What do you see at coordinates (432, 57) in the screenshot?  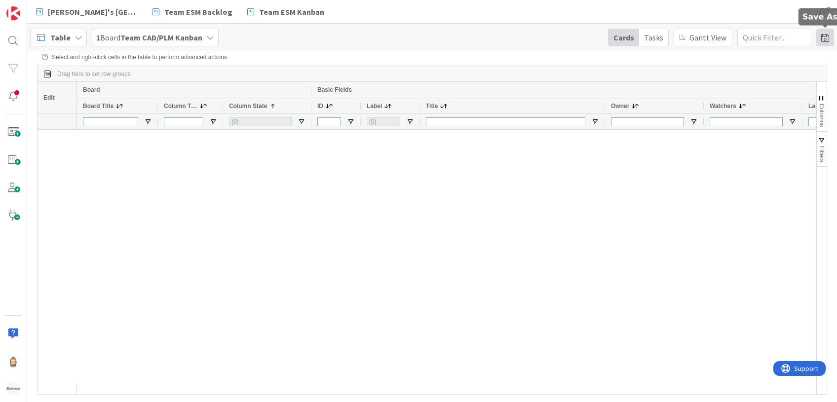 I see `div: Select and right-click cells in the table to perform advanced actions` at bounding box center [432, 57].